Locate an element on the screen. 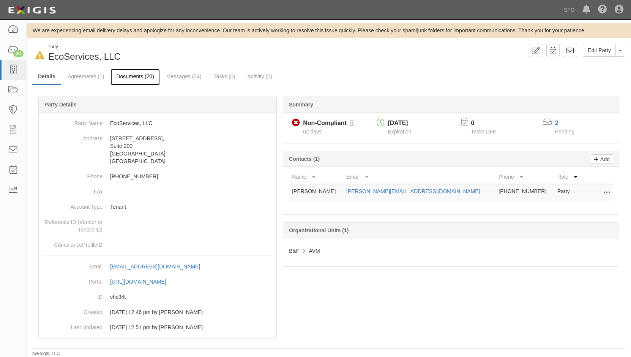  div: Party is located at coordinates (84, 47).